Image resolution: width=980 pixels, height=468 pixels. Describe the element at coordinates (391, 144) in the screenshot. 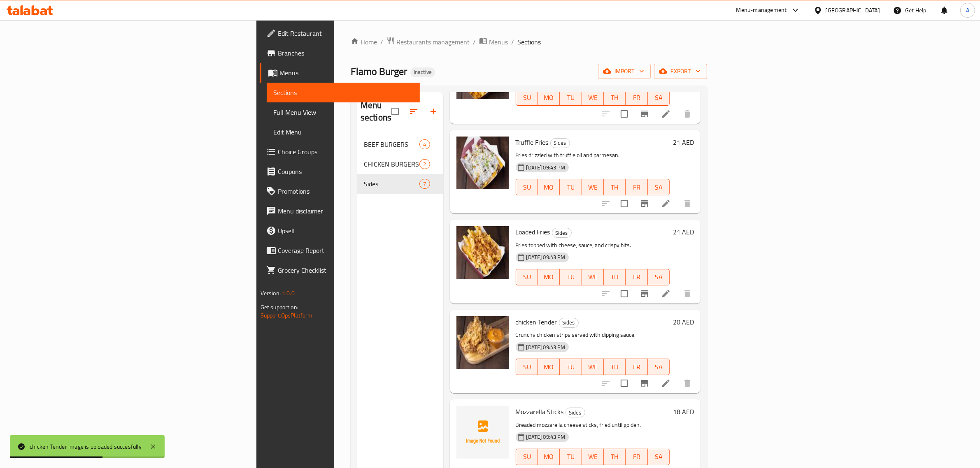

I see `span: BEEF BURGERS` at that location.